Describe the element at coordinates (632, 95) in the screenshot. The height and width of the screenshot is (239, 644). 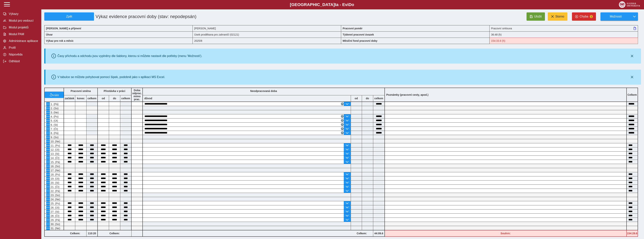
I see `b: Celkem` at that location.